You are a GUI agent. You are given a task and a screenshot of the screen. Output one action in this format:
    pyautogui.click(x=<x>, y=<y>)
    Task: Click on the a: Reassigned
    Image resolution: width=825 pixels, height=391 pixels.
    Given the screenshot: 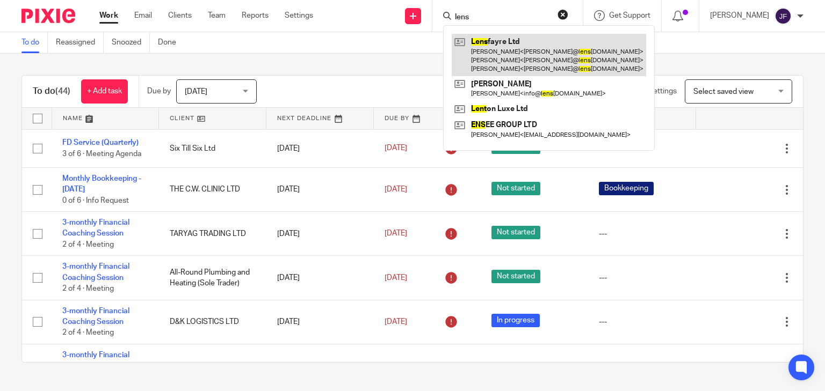 What is the action you would take?
    pyautogui.click(x=79, y=42)
    